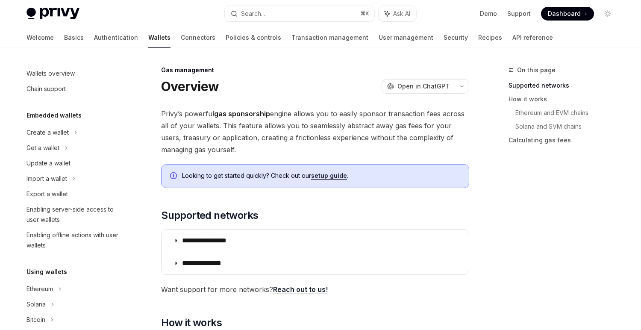 This screenshot has width=641, height=330. Describe the element at coordinates (315, 70) in the screenshot. I see `div: Gas management` at that location.